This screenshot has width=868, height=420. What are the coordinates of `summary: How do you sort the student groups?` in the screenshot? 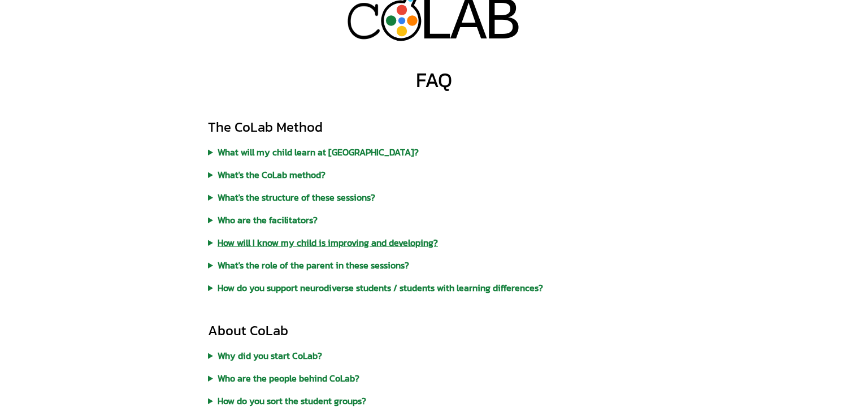 It's located at (434, 401).